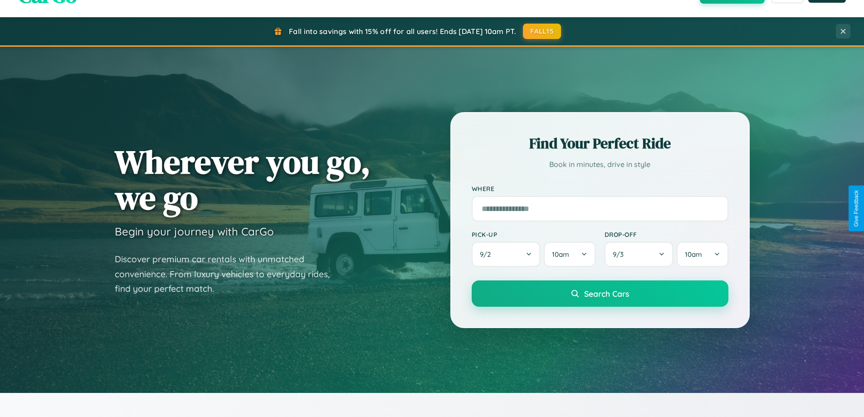 This screenshot has width=864, height=417. Describe the element at coordinates (194, 231) in the screenshot. I see `h3: Begin your journey with CarGo` at that location.